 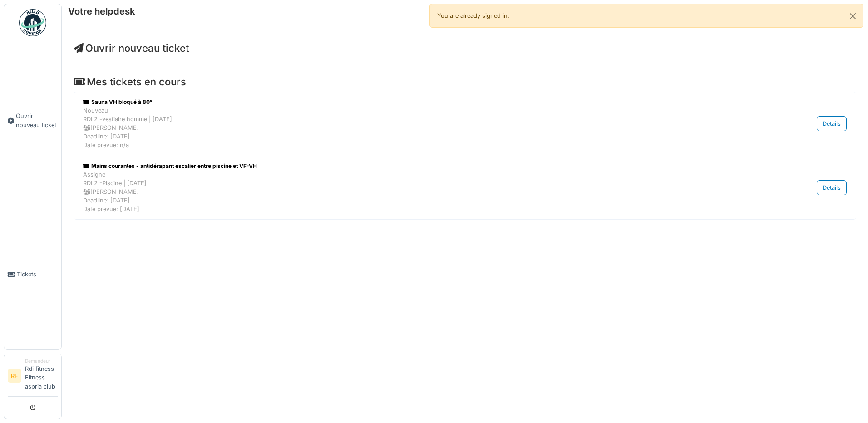 I want to click on a: RF DemandeurRdi fitness Fitness aspria club, so click(x=33, y=377).